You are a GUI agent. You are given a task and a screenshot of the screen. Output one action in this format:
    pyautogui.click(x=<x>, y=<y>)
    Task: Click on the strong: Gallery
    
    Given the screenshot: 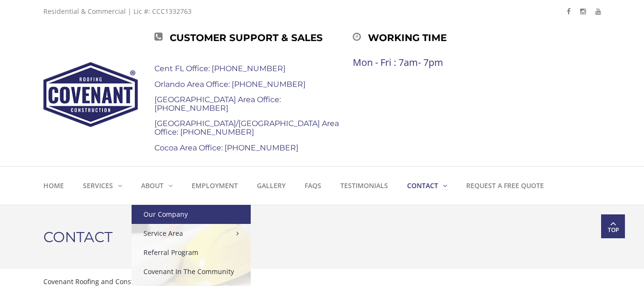 What is the action you would take?
    pyautogui.click(x=271, y=186)
    